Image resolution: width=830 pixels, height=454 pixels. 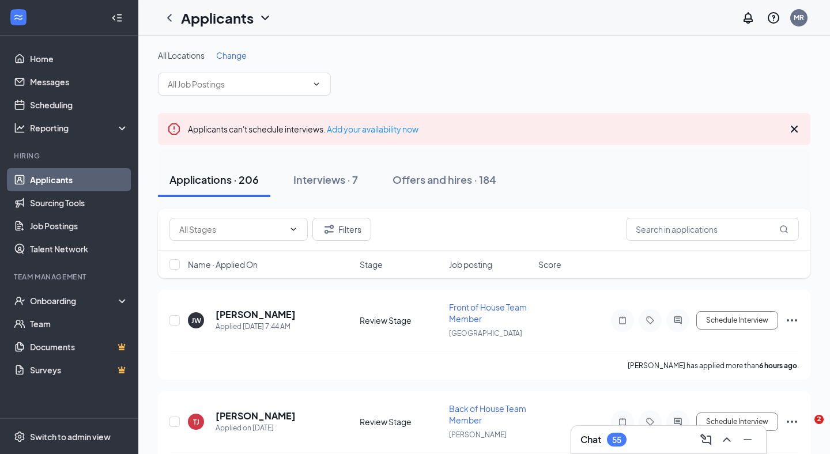 I want to click on span: Name · Applied On, so click(x=223, y=265).